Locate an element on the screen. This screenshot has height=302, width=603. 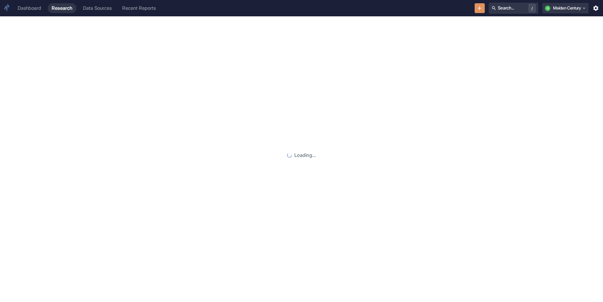
a: Recent Reports is located at coordinates (139, 8).